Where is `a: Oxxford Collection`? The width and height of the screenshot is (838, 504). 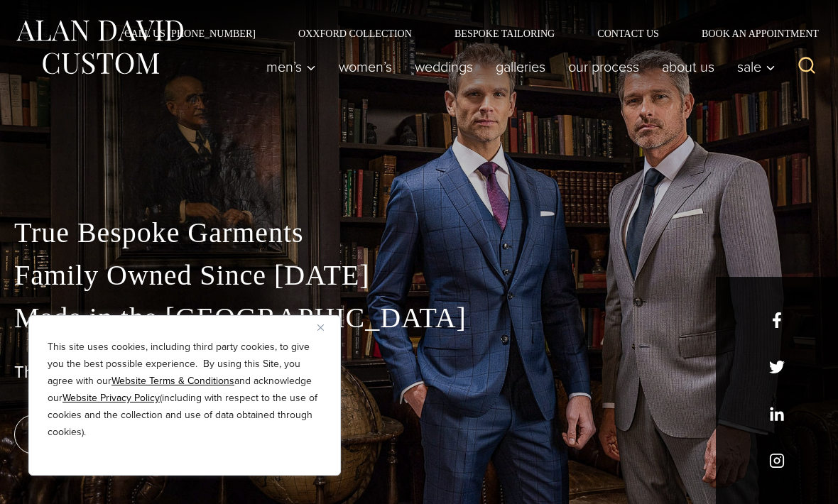
a: Oxxford Collection is located at coordinates (355, 33).